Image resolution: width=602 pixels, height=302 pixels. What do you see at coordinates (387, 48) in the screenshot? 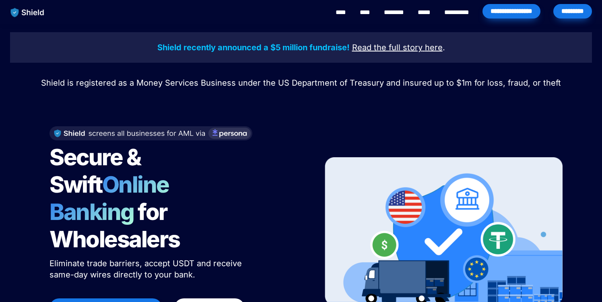
I see `a: Read the full story` at bounding box center [387, 48].